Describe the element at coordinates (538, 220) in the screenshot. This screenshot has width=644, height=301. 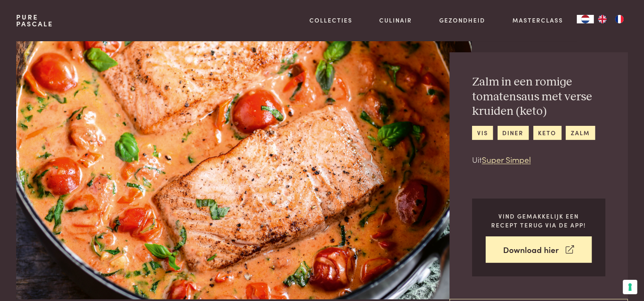
I see `p: Vind gemakkelijk een recept terug via de app!` at that location.